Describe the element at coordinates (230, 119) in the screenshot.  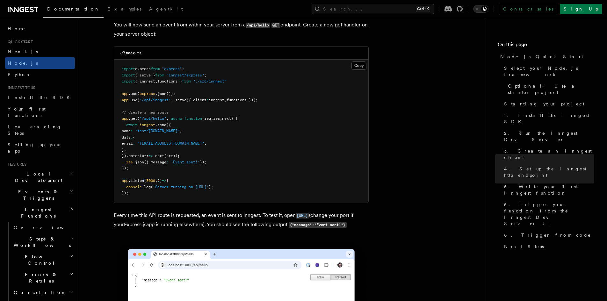
I see `span: next) {` at that location.